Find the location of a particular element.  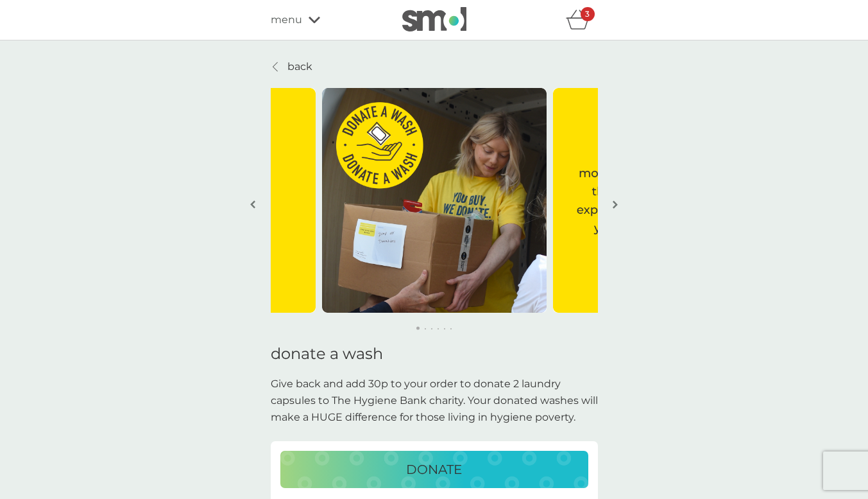

button: DONATE is located at coordinates (434, 470).